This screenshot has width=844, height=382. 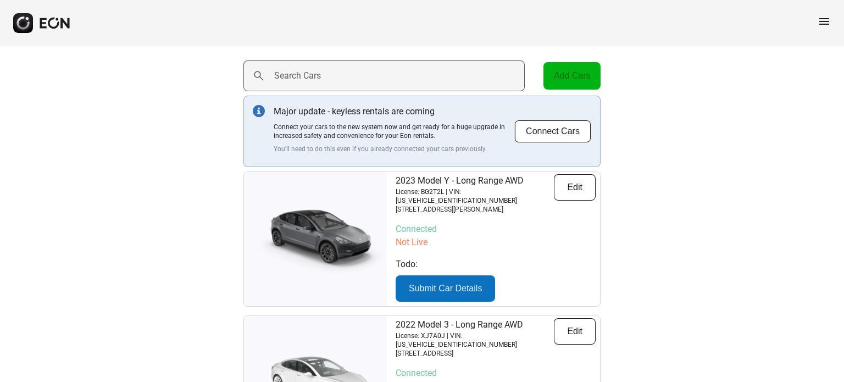 I want to click on button: Connect Cars, so click(x=553, y=131).